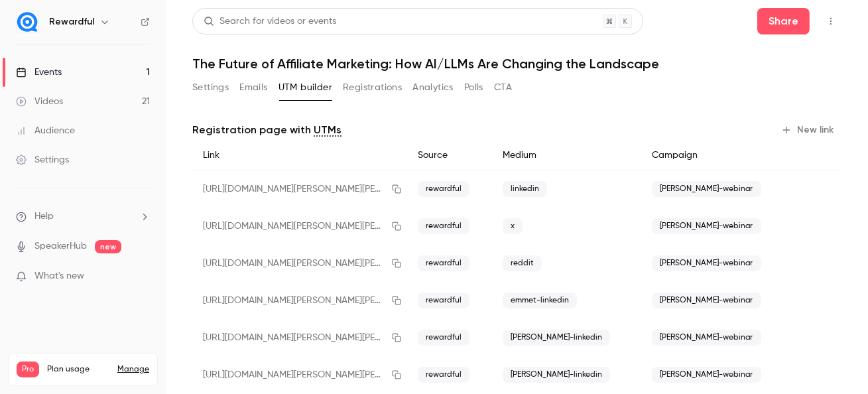 The width and height of the screenshot is (868, 394). Describe the element at coordinates (808, 130) in the screenshot. I see `button: New link` at that location.